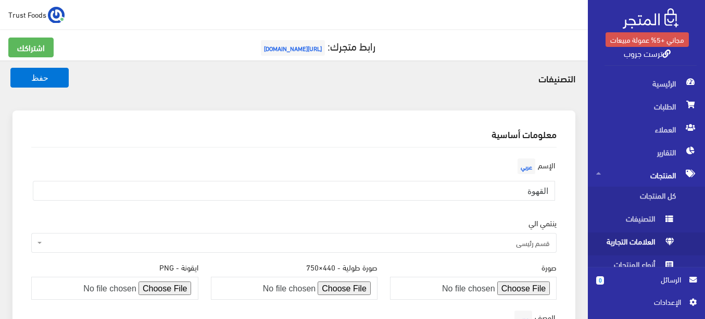 This screenshot has height=319, width=705. Describe the element at coordinates (647, 279) in the screenshot. I see `span: الرسائل` at that location.